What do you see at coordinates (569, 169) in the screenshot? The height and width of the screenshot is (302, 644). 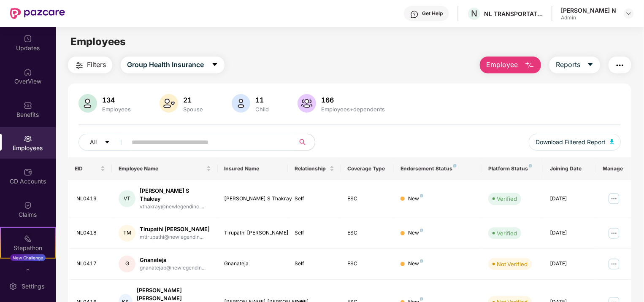 I see `th: Joining Date` at bounding box center [569, 169].